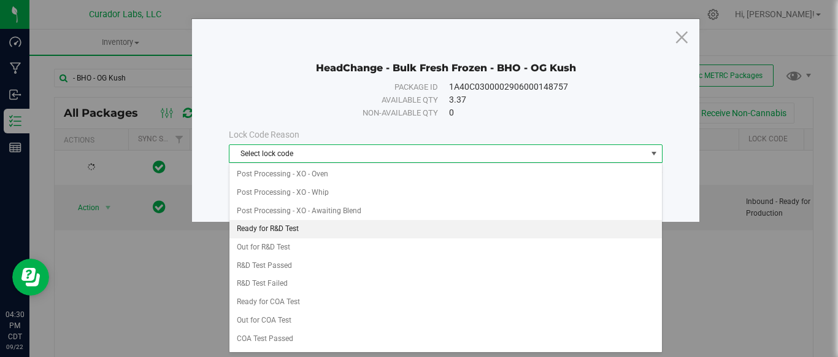 The height and width of the screenshot is (357, 838). I want to click on li: Out for R&D Test, so click(446, 247).